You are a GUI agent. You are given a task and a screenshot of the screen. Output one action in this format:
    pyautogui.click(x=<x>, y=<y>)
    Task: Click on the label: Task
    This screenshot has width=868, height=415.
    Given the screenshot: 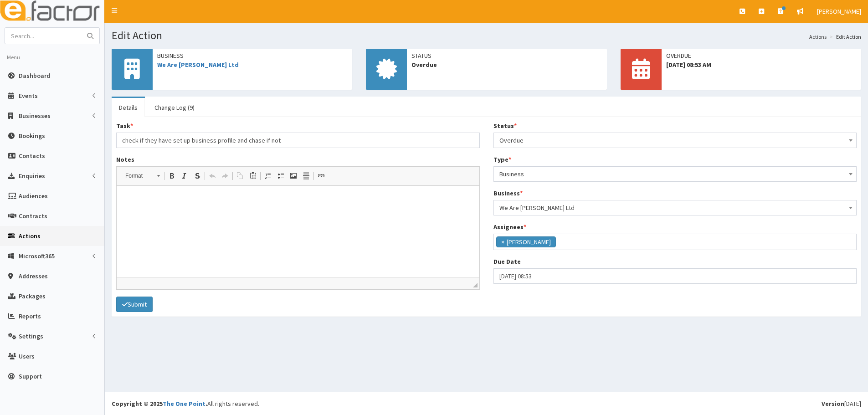 What is the action you would take?
    pyautogui.click(x=124, y=126)
    